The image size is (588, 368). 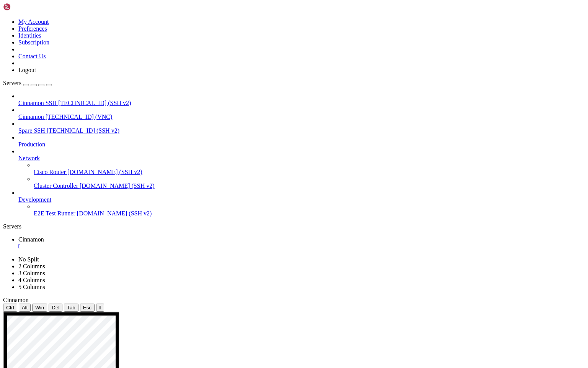 What do you see at coordinates (25, 7) in the screenshot?
I see `img: Shellngn` at bounding box center [25, 7].